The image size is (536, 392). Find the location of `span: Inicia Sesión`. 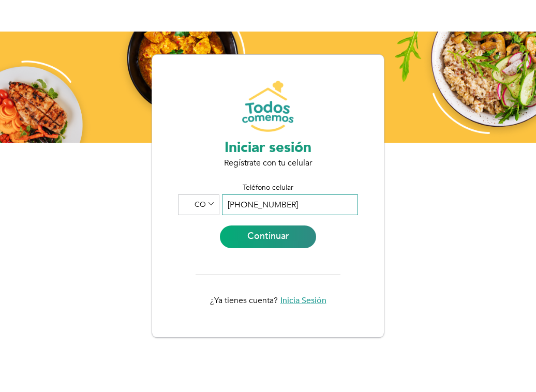

span: Inicia Sesión is located at coordinates (303, 300).